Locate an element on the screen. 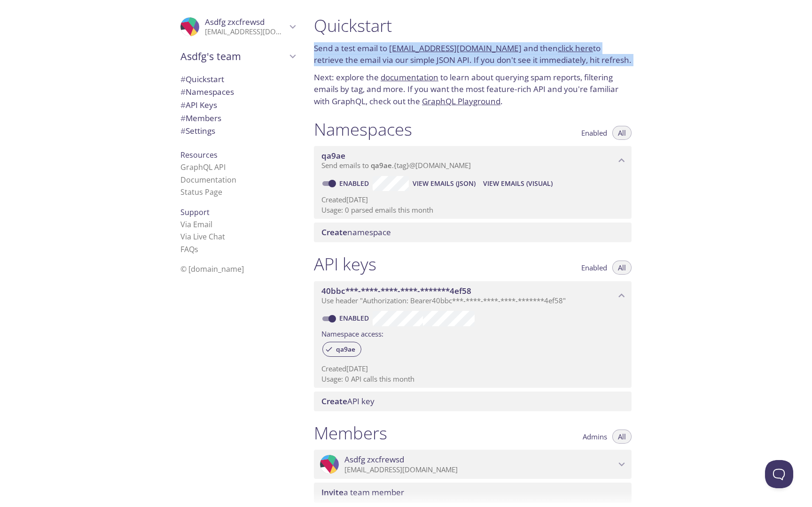 The image size is (812, 507). span: Support is located at coordinates (195, 212).